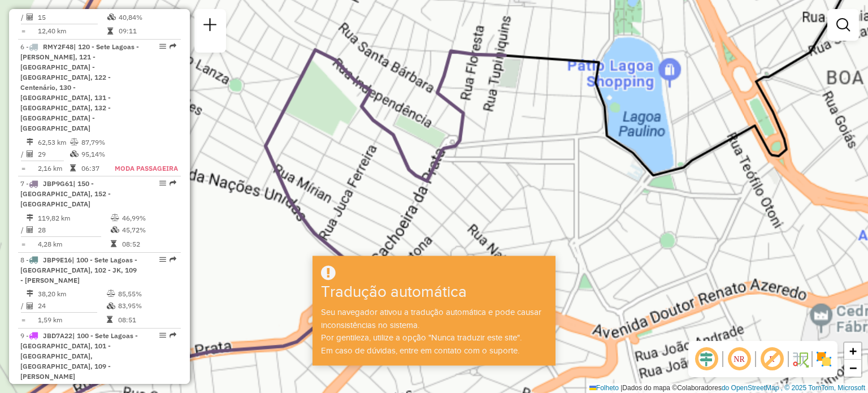 This screenshot has height=393, width=868. I want to click on a: Nova sessão e pesquisa, so click(210, 26).